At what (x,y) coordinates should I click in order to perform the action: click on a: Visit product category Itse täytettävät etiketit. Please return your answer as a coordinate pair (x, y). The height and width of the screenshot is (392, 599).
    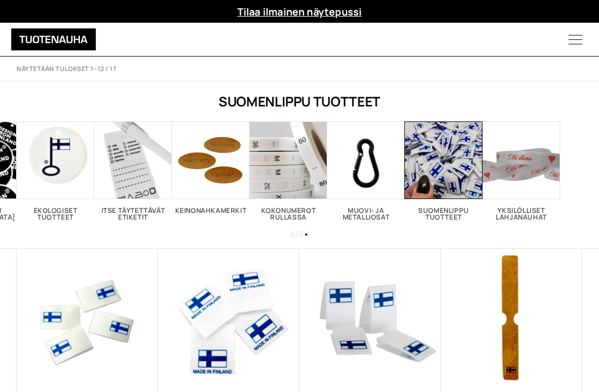
    Looking at the image, I should click on (133, 171).